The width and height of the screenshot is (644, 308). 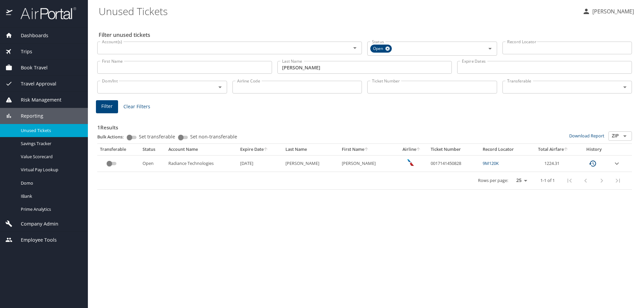 What do you see at coordinates (9, 13) in the screenshot?
I see `img: icon-airportal.png` at bounding box center [9, 13].